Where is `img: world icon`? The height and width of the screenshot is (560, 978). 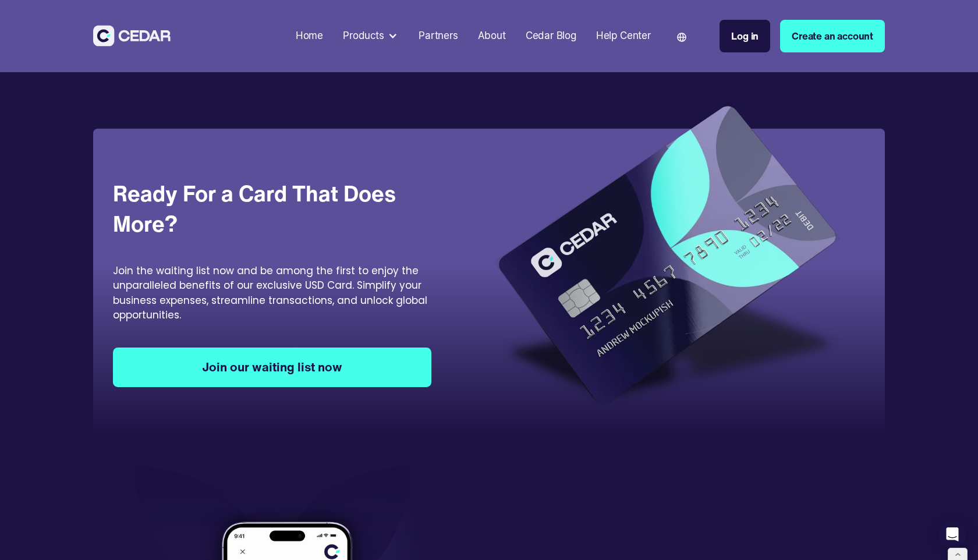 img: world icon is located at coordinates (682, 37).